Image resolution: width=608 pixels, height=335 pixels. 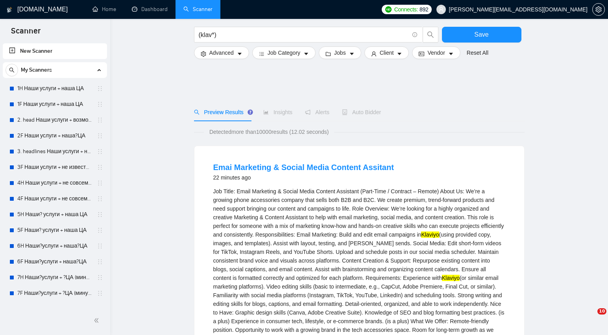 What do you see at coordinates (98, 320) in the screenshot?
I see `span: double-left` at bounding box center [98, 320].